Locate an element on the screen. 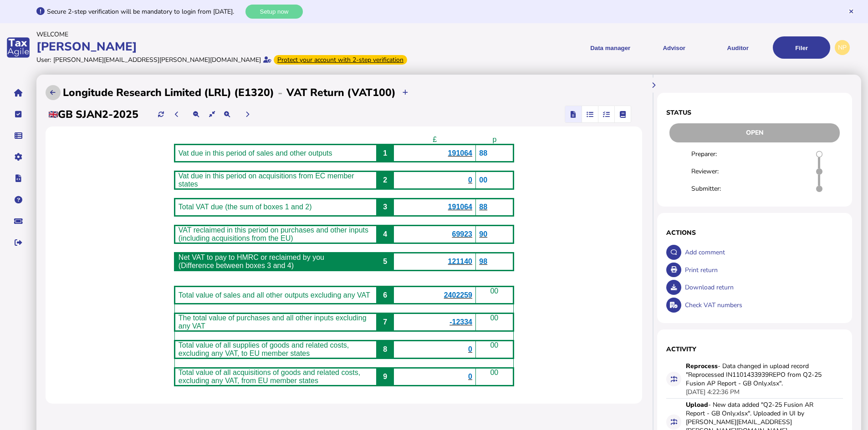 The width and height of the screenshot is (868, 430). span: 8 is located at coordinates (385, 349).